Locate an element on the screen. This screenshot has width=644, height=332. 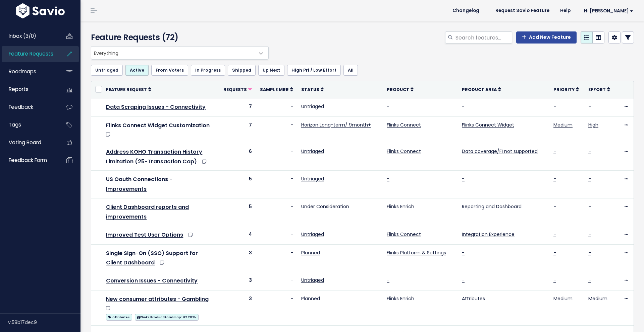
a: Feature Request is located at coordinates (129, 89).